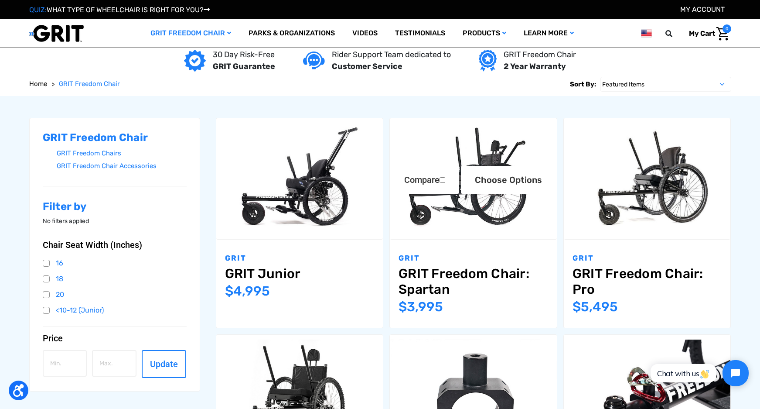  Describe the element at coordinates (727, 29) in the screenshot. I see `span: 0` at that location.